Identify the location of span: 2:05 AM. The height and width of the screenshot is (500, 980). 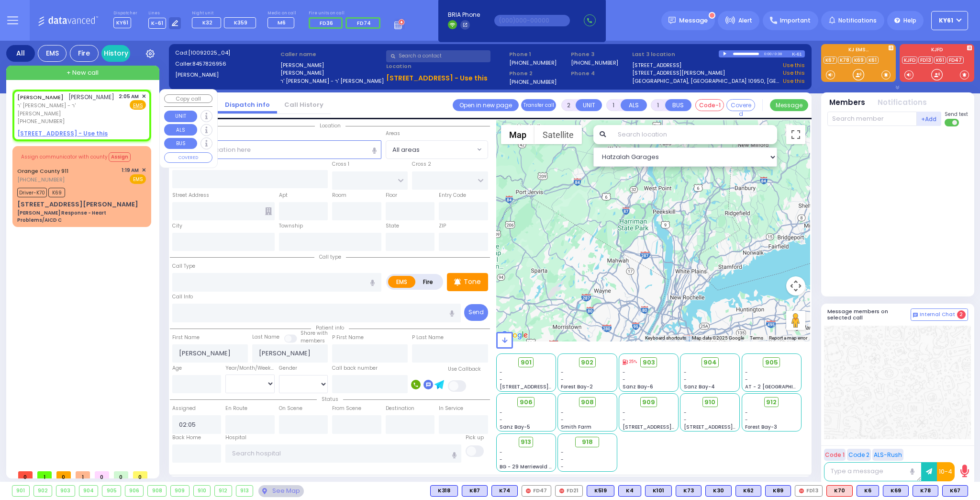
(129, 96).